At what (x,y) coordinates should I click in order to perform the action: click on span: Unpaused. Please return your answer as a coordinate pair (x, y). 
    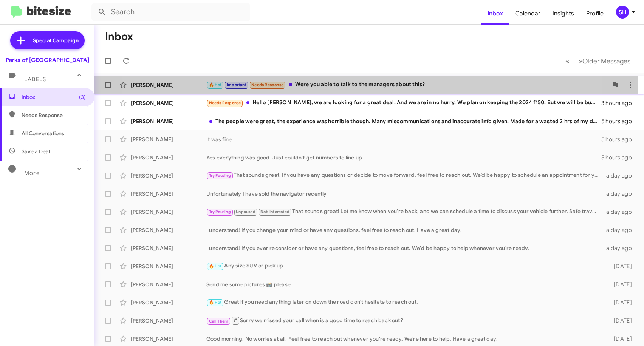
    Looking at the image, I should click on (246, 212).